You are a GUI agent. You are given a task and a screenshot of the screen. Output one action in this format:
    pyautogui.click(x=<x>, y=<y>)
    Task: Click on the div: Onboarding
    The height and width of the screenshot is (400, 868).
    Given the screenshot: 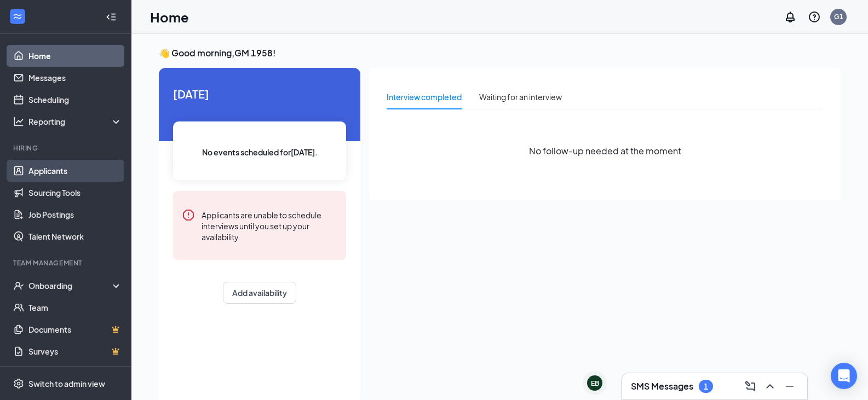 What is the action you would take?
    pyautogui.click(x=71, y=286)
    